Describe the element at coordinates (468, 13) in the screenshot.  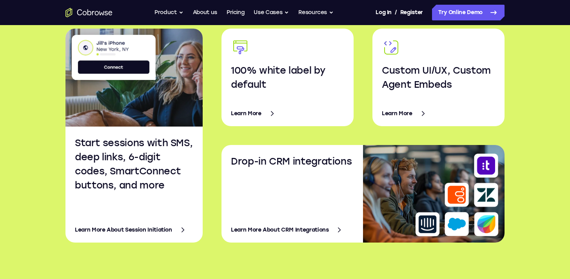
I see `a: Try Online Demo` at that location.